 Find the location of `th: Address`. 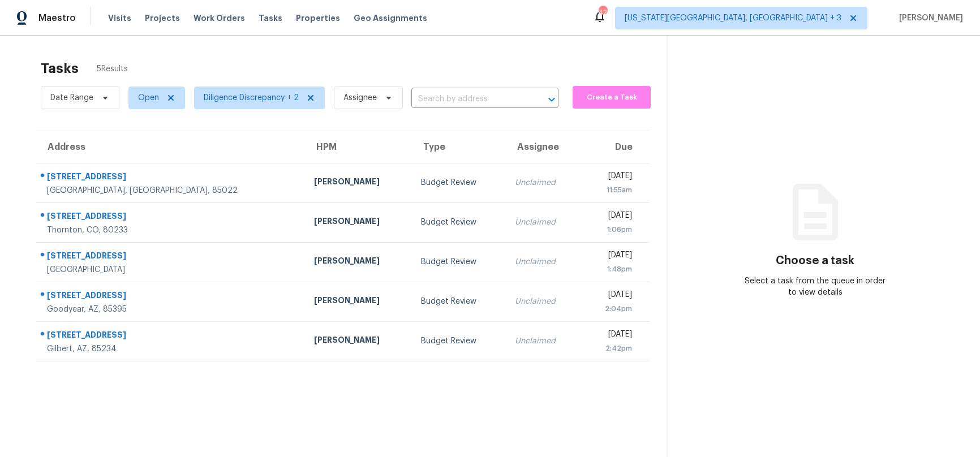

th: Address is located at coordinates (170, 147).